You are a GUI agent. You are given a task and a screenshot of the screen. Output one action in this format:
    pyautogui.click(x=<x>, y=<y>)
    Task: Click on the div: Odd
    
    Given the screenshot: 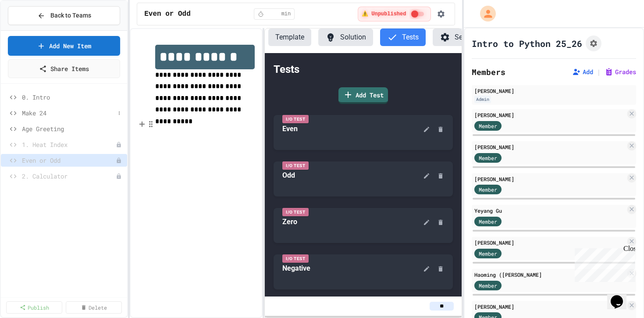 What is the action you would take?
    pyautogui.click(x=288, y=175)
    